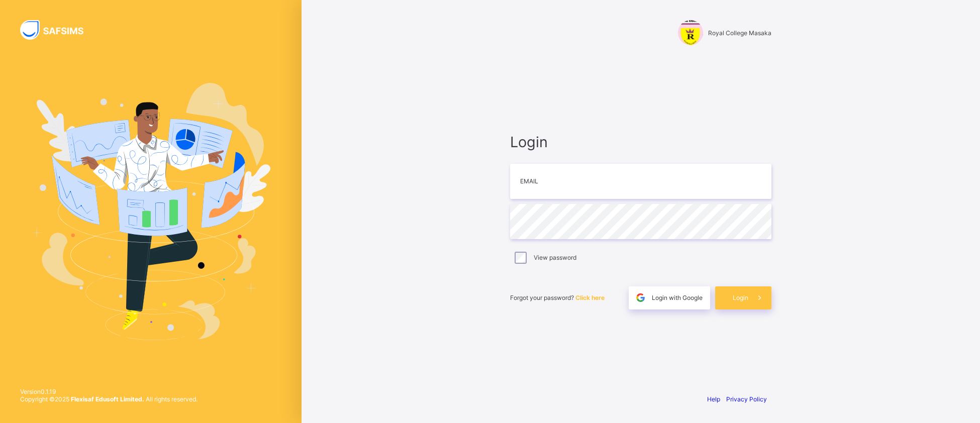 The height and width of the screenshot is (423, 980). Describe the element at coordinates (58, 30) in the screenshot. I see `img: SAFSIMS Logo` at that location.